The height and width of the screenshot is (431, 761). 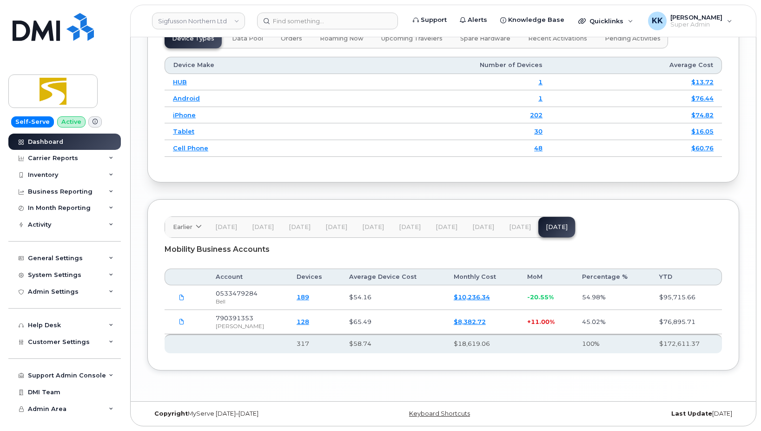 I want to click on th: Device Make, so click(x=246, y=65).